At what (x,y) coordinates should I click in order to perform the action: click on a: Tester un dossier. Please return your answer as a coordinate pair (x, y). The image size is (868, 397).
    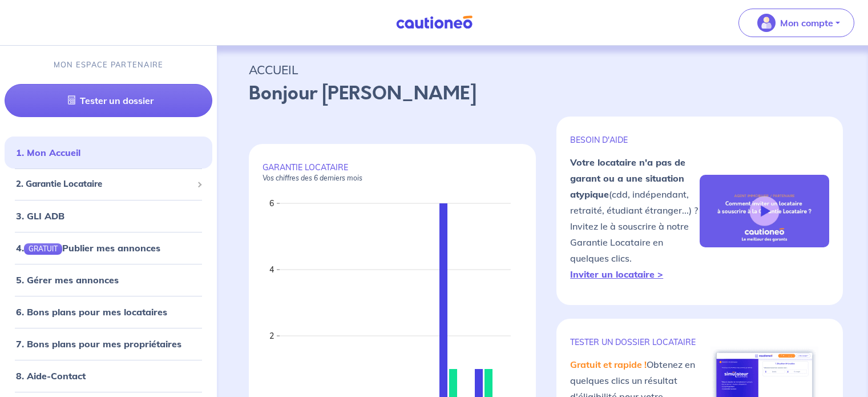
    Looking at the image, I should click on (109, 101).